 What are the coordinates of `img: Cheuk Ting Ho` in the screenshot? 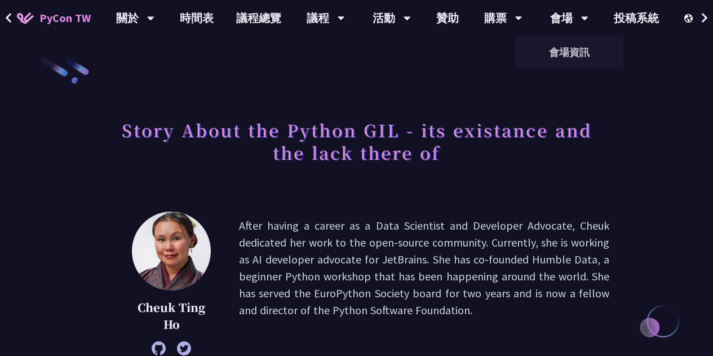 It's located at (171, 251).